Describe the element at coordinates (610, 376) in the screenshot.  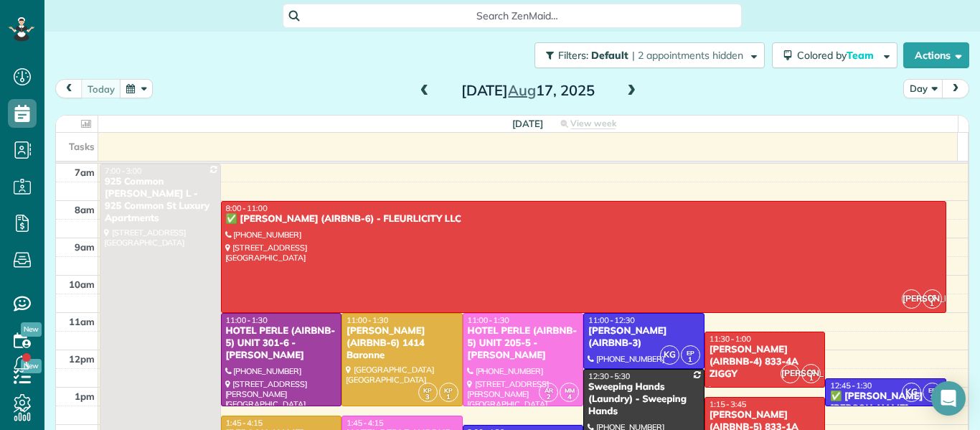
I see `span: 12:30 - 5:30` at that location.